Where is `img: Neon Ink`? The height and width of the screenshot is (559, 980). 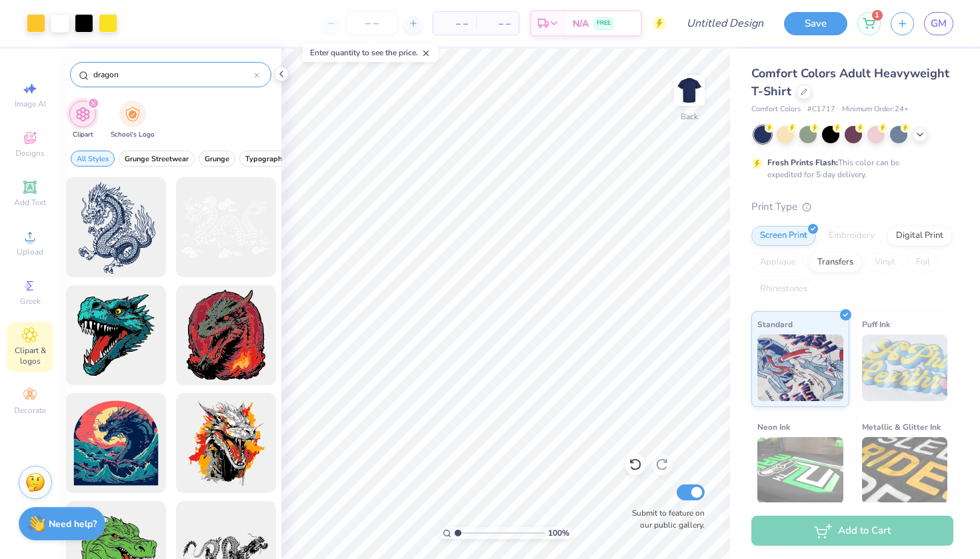
img: Neon Ink is located at coordinates (800, 470).